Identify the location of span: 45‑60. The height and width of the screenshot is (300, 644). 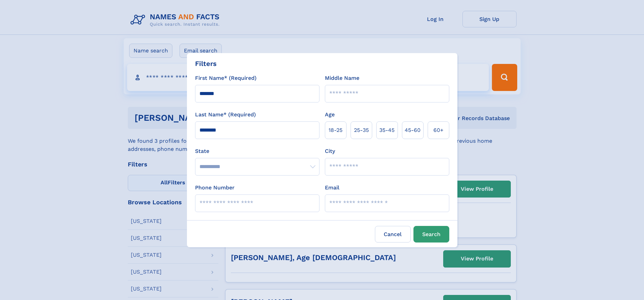
(413, 130).